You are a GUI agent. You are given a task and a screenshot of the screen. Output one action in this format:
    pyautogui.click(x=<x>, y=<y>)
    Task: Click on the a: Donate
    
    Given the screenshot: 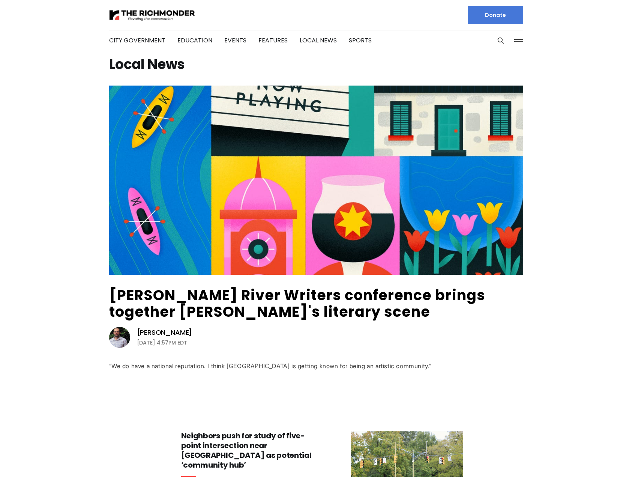 What is the action you would take?
    pyautogui.click(x=496, y=15)
    